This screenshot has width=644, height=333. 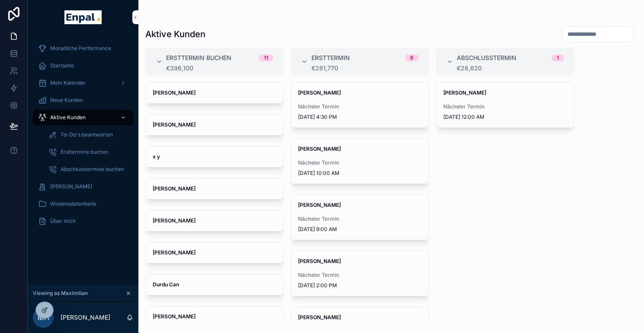 What do you see at coordinates (73, 204) in the screenshot?
I see `span: Wissensdatenbank` at bounding box center [73, 204].